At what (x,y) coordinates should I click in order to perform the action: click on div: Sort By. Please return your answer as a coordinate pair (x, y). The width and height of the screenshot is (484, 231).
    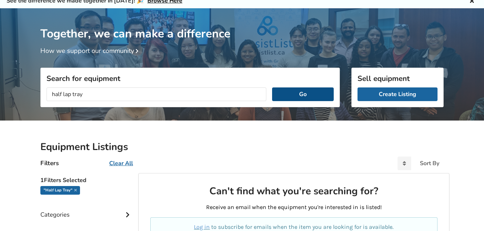
    Looking at the image, I should click on (430, 164).